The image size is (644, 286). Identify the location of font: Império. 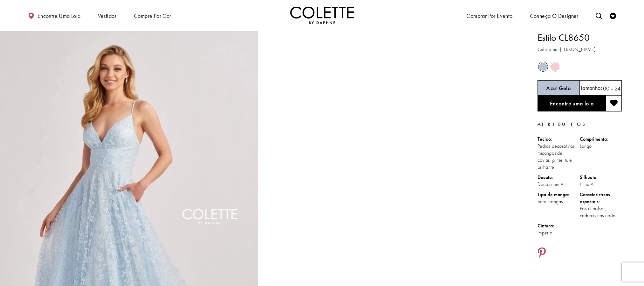
(545, 233).